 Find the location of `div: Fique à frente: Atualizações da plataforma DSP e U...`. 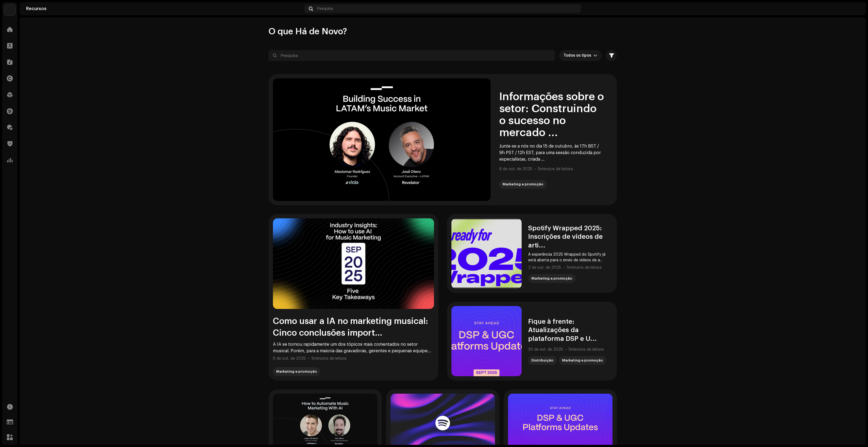

div: Fique à frente: Atualizações da plataforma DSP e U... is located at coordinates (571, 330).